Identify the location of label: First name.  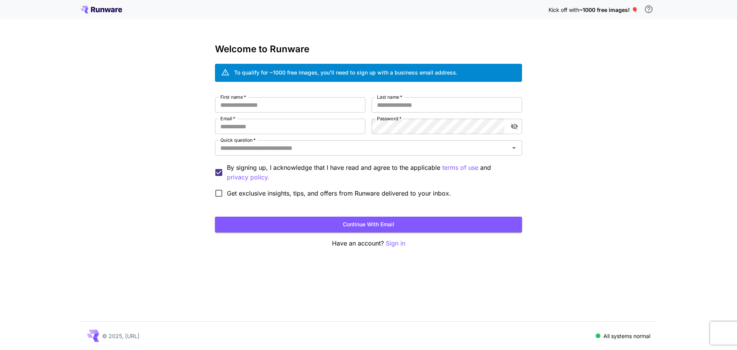
(233, 97).